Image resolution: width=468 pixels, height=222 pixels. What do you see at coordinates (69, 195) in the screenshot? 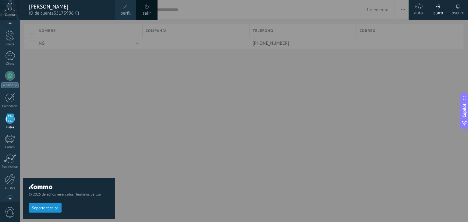
I see `span: © 2025 derechos reservados |` at bounding box center [69, 195].